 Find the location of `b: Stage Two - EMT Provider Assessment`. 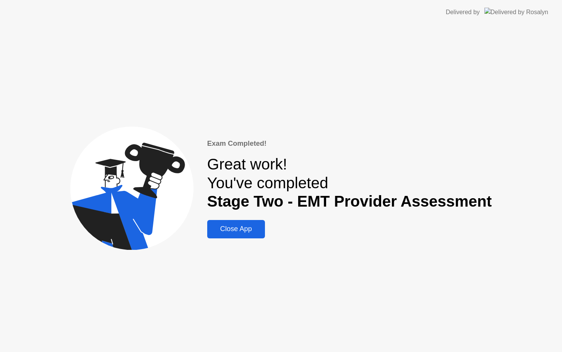

b: Stage Two - EMT Provider Assessment is located at coordinates (349, 201).